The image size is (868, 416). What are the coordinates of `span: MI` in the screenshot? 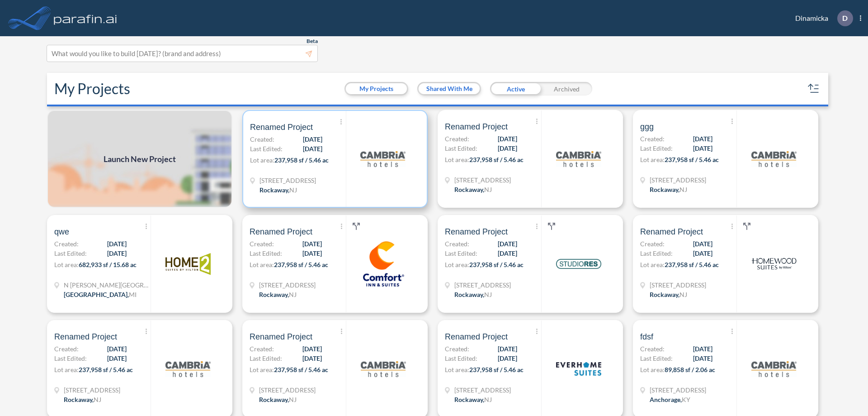 It's located at (132, 294).